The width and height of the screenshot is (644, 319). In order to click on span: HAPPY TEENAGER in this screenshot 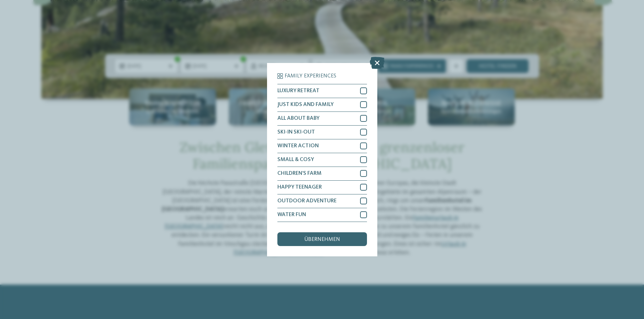, I will do `click(299, 187)`.